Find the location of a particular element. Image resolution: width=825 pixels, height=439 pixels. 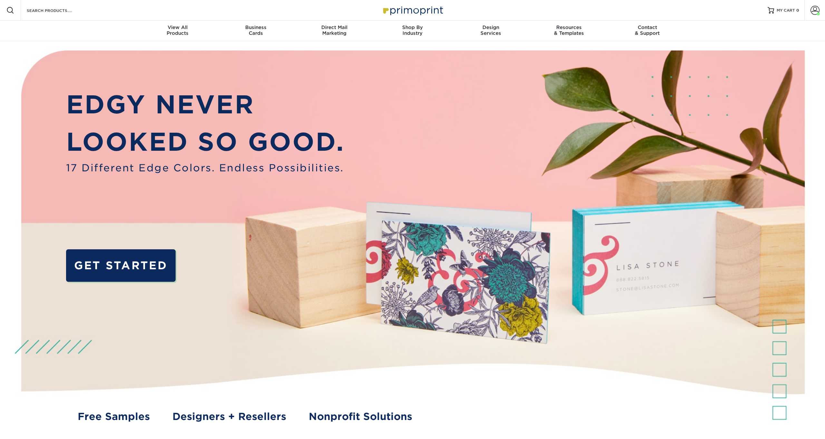

a: Nonprofit Solutions is located at coordinates (360, 417).